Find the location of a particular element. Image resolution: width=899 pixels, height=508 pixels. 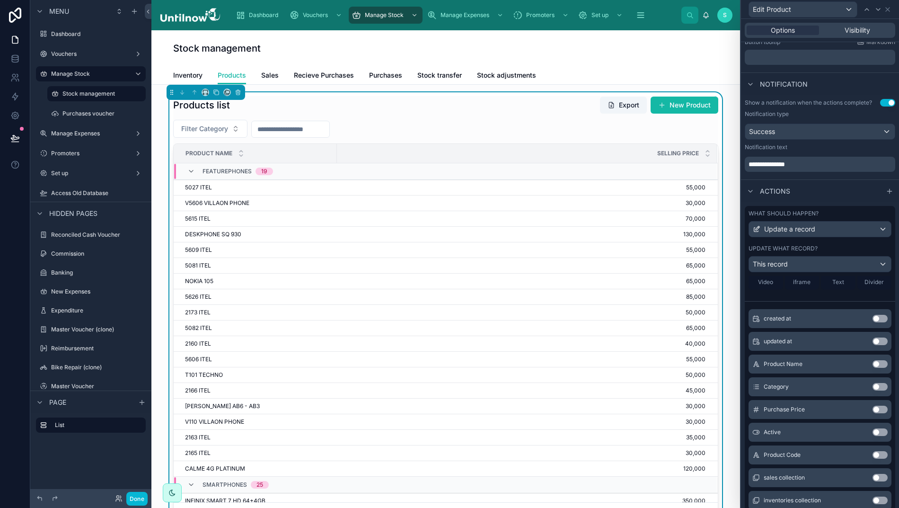

label: Bike Repair (clone) is located at coordinates (97, 367).